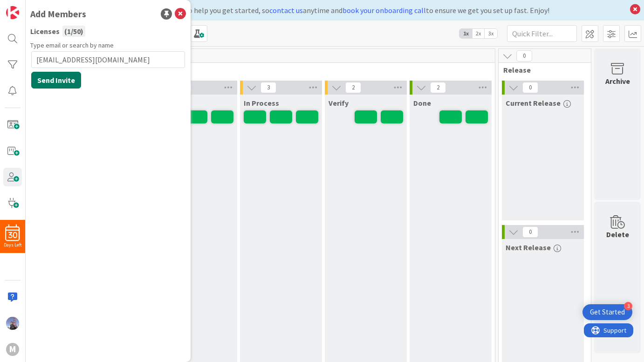 Image resolution: width=644 pixels, height=362 pixels. What do you see at coordinates (338, 103) in the screenshot?
I see `span: Verify` at bounding box center [338, 103].